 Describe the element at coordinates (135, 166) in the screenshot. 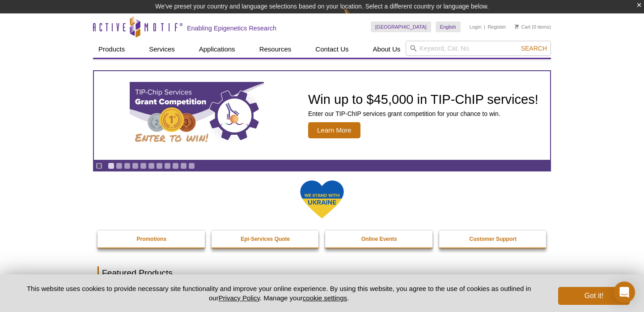

I see `a: Go to slide 4` at that location.